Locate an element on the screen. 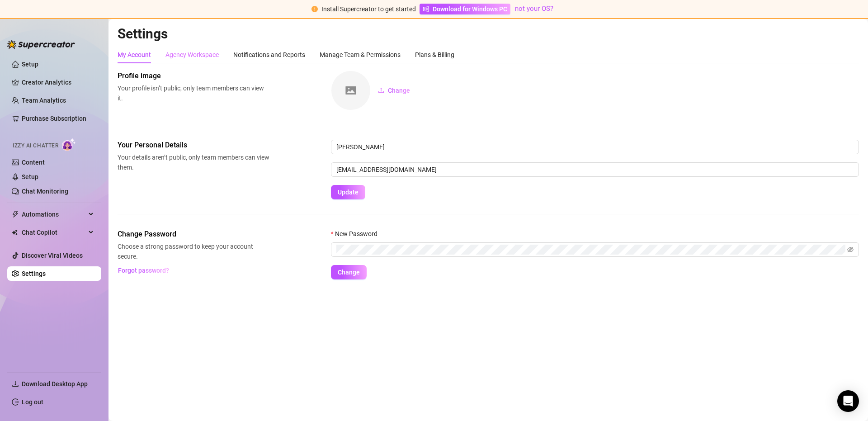 The width and height of the screenshot is (868, 421). span: Choose a strong password to keep your account secure. is located at coordinates (194, 251).